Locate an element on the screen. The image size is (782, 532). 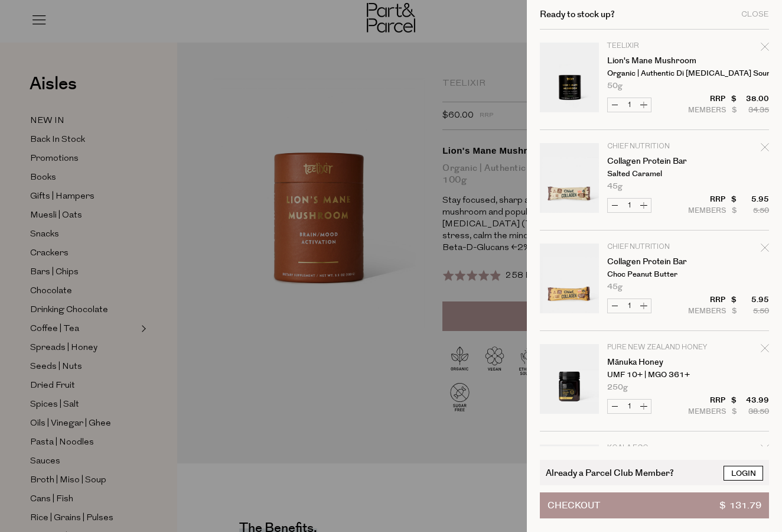
p: Choc Peanut Butter is located at coordinates (653, 274).